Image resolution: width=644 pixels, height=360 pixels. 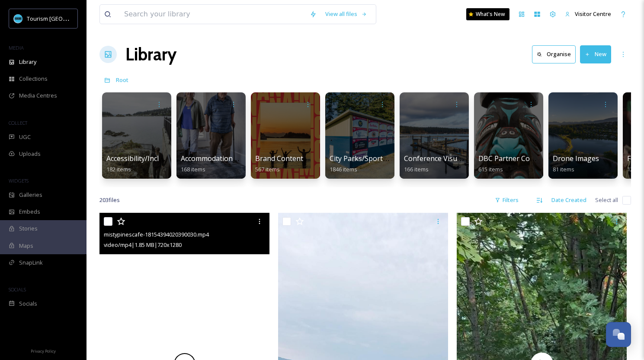 What do you see at coordinates (25, 137) in the screenshot?
I see `span: UGC` at bounding box center [25, 137].